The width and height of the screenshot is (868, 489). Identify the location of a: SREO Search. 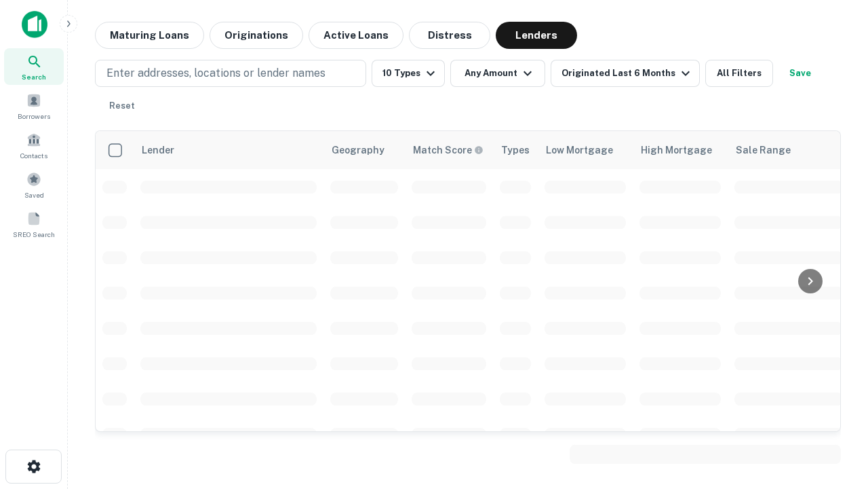
(34, 224).